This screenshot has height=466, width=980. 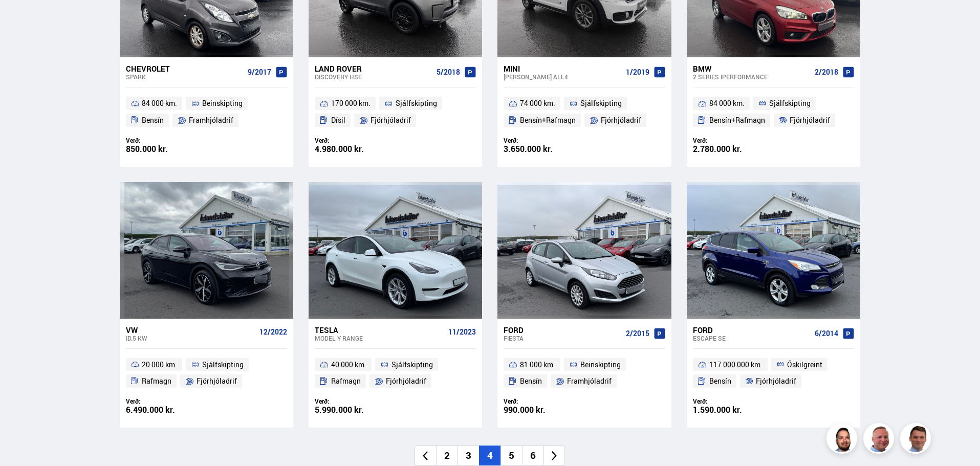 What do you see at coordinates (185, 77) in the screenshot?
I see `div: Spark` at bounding box center [185, 77].